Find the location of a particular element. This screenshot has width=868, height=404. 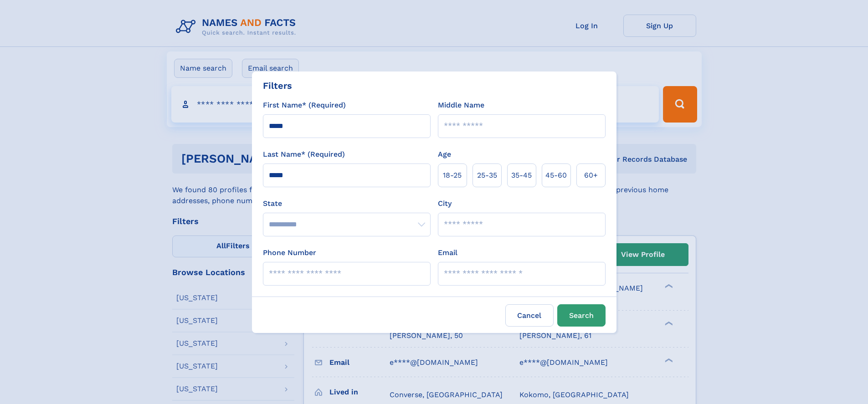

span: 45‑60 is located at coordinates (556, 175).